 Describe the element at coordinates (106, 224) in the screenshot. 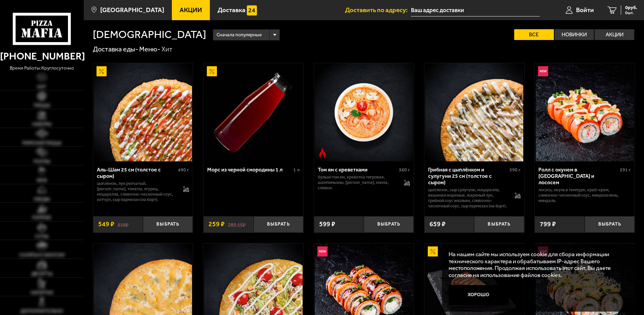

I see `span: 549 ₽` at that location.